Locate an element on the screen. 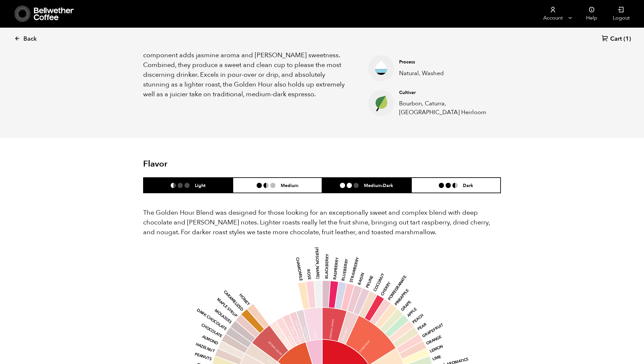 This screenshot has height=364, width=644. h4: Cultivar is located at coordinates (445, 93).